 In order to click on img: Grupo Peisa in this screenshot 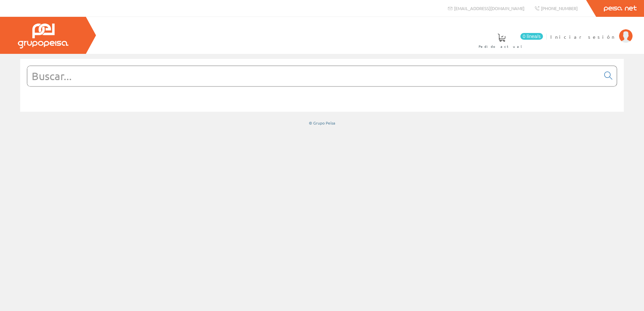, I will do `click(43, 36)`.